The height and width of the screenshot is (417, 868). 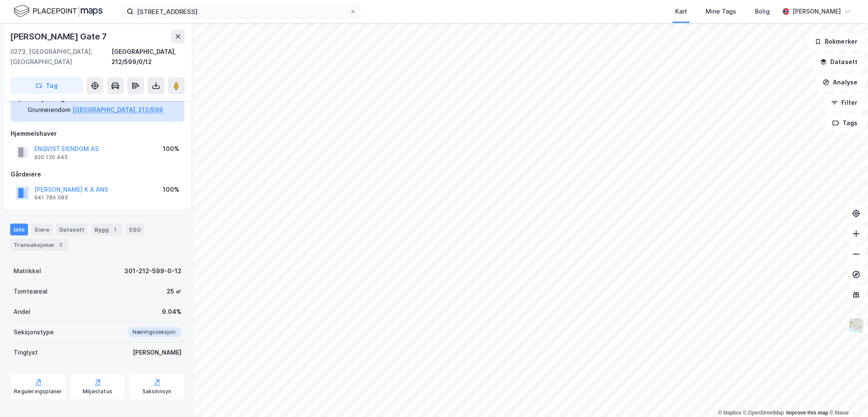 I want to click on div: Grunneiendom, so click(x=49, y=110).